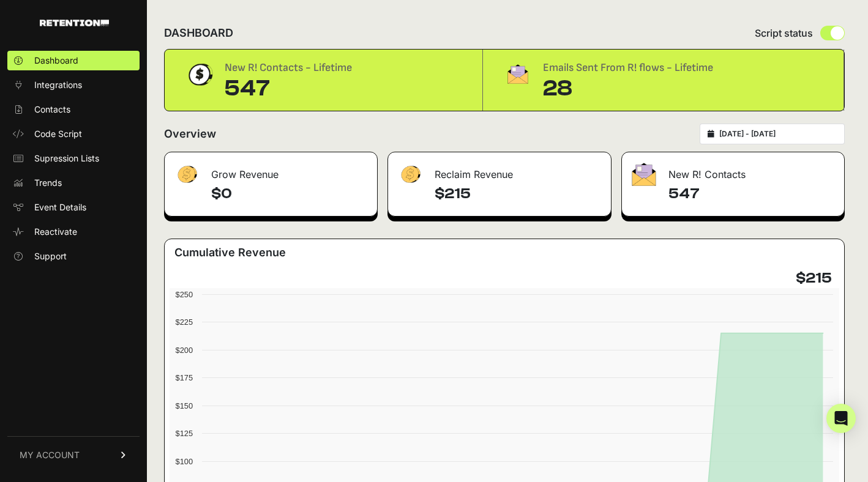 The image size is (868, 482). Describe the element at coordinates (751, 194) in the screenshot. I see `h4: 547` at that location.